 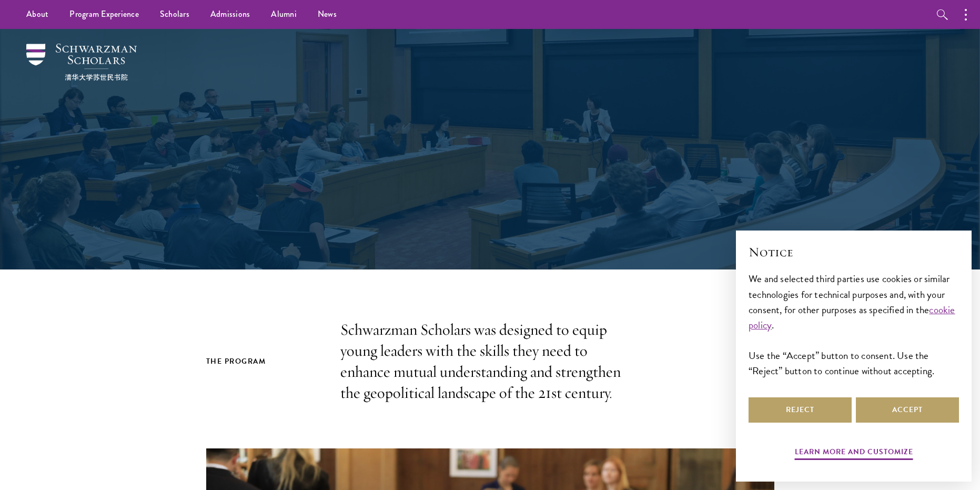 I want to click on p: Schwarzman Scholars was designed to equip young leaders with the skills they need to enhance mutu..., so click(x=490, y=362).